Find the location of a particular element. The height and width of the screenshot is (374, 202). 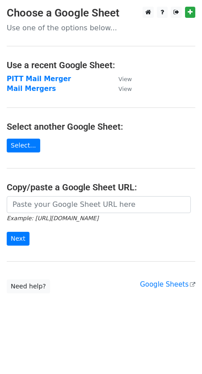

h3: Choose a Google Sheet is located at coordinates (101, 13).